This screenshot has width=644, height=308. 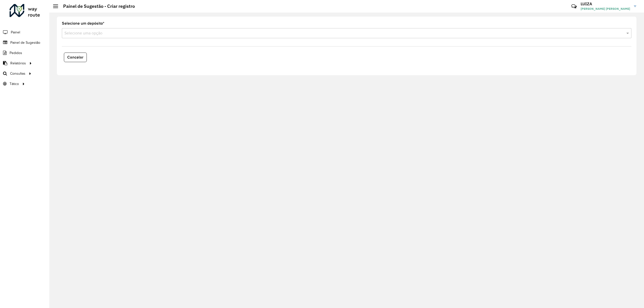 What do you see at coordinates (16, 53) in the screenshot?
I see `span: Pedidos` at bounding box center [16, 53].